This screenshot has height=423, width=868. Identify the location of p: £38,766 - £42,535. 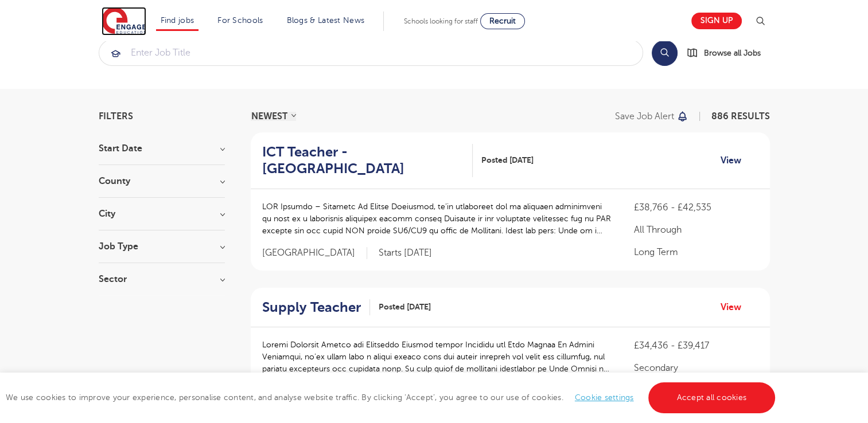
(696, 208).